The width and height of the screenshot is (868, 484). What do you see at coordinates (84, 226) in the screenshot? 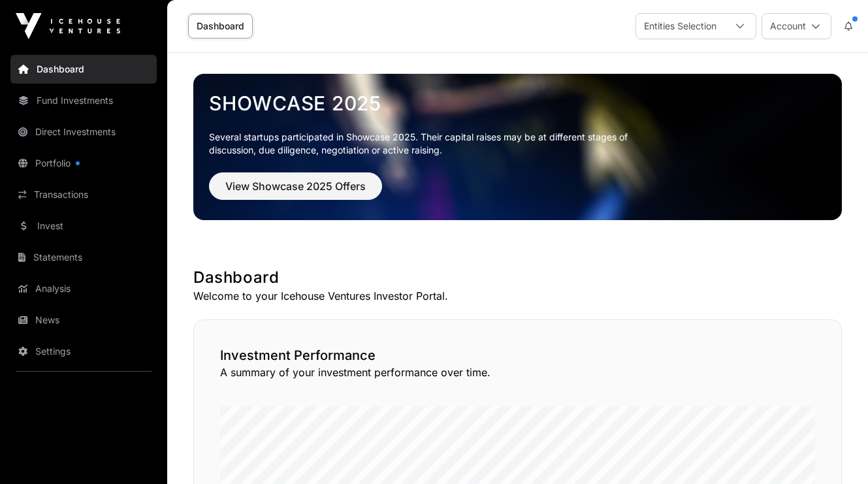
I see `a: Invest` at bounding box center [84, 226].